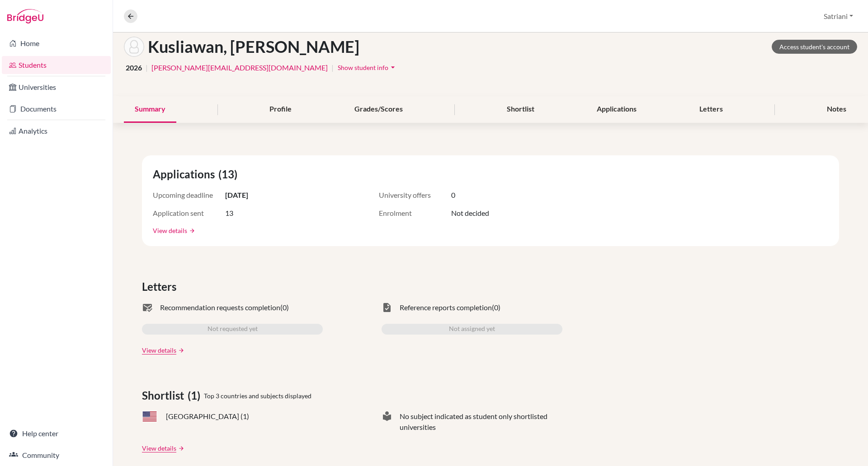 The height and width of the screenshot is (466, 868). What do you see at coordinates (472, 329) in the screenshot?
I see `span: Not assigned yet` at bounding box center [472, 329].